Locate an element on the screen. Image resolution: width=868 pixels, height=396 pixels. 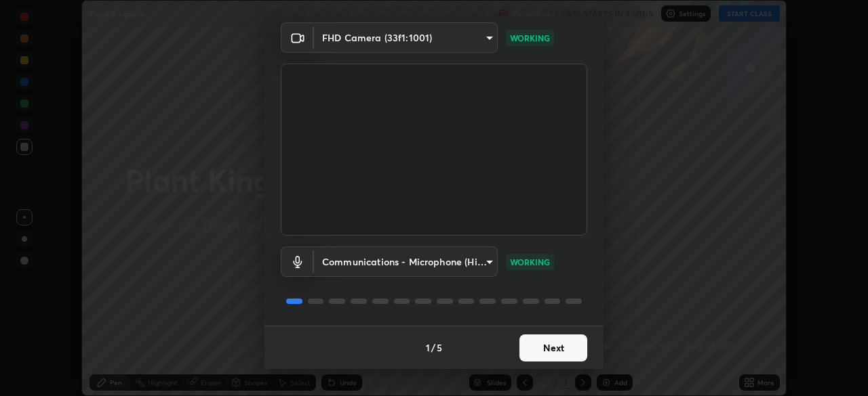
h4: 5 is located at coordinates (439, 348).